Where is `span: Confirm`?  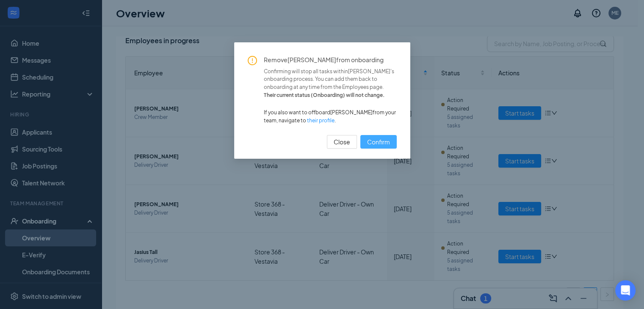
span: Confirm is located at coordinates (378, 142).